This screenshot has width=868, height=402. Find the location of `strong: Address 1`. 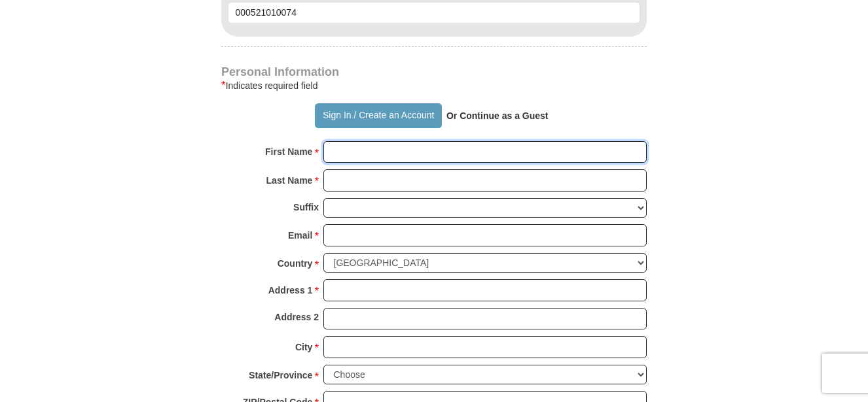

strong: Address 1 is located at coordinates (291, 291).